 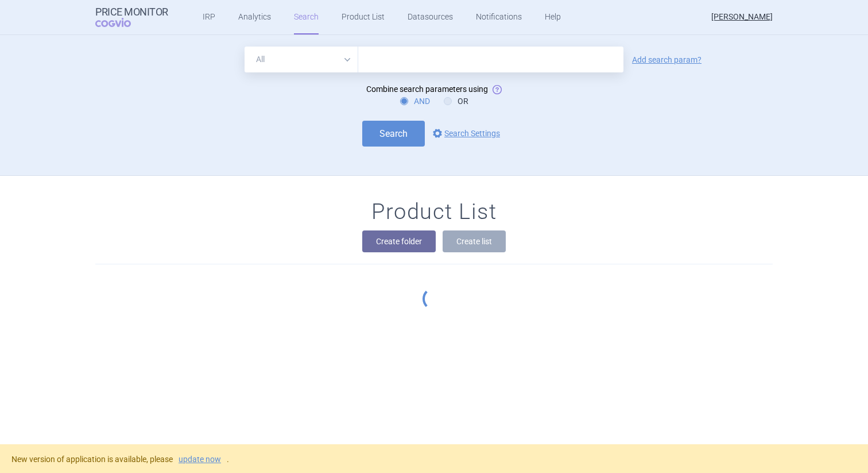 I want to click on h1: Product List, so click(x=434, y=212).